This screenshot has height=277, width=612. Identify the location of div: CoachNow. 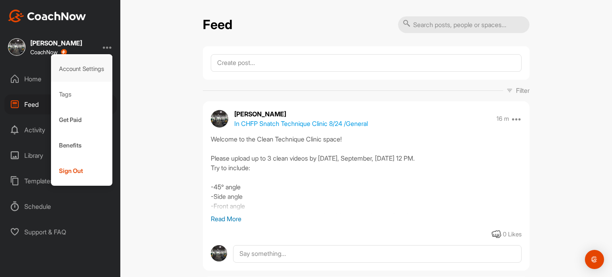
(49, 52).